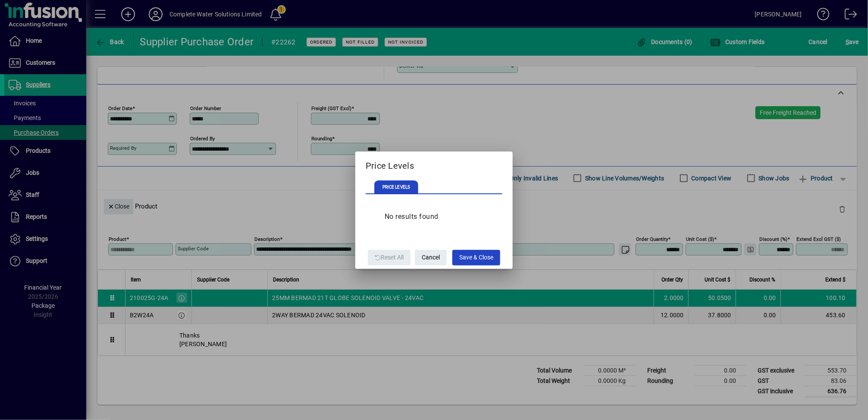 The width and height of the screenshot is (868, 420). Describe the element at coordinates (476, 257) in the screenshot. I see `span: Save & Close` at that location.